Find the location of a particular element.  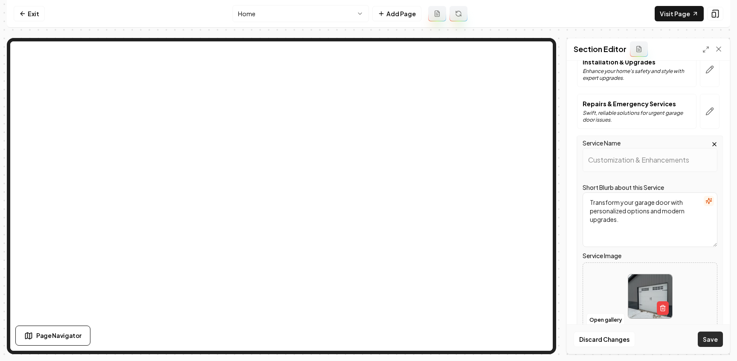

a: Visit Page is located at coordinates (679, 14).